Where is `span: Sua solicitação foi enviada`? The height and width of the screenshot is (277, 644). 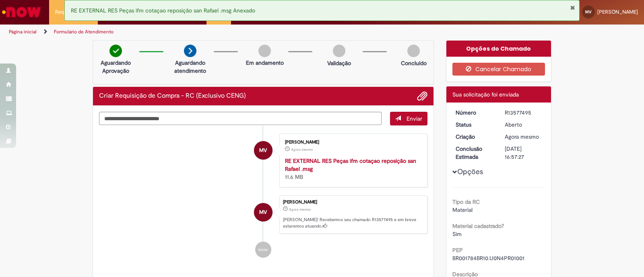 span: Sua solicitação foi enviada is located at coordinates (486, 95).